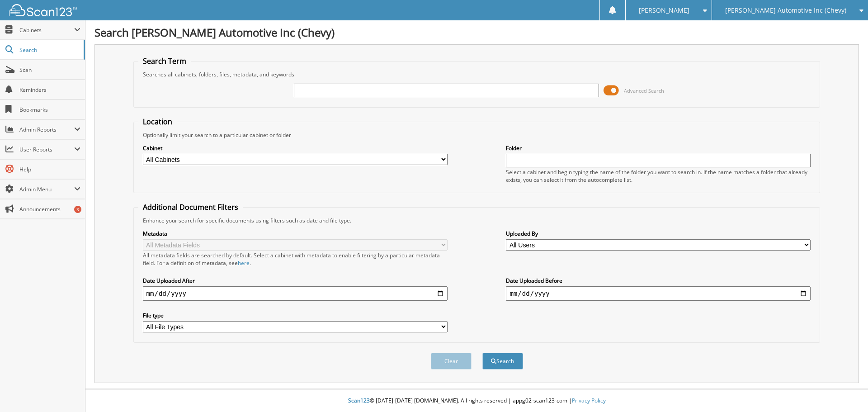  I want to click on span: Reminders, so click(50, 90).